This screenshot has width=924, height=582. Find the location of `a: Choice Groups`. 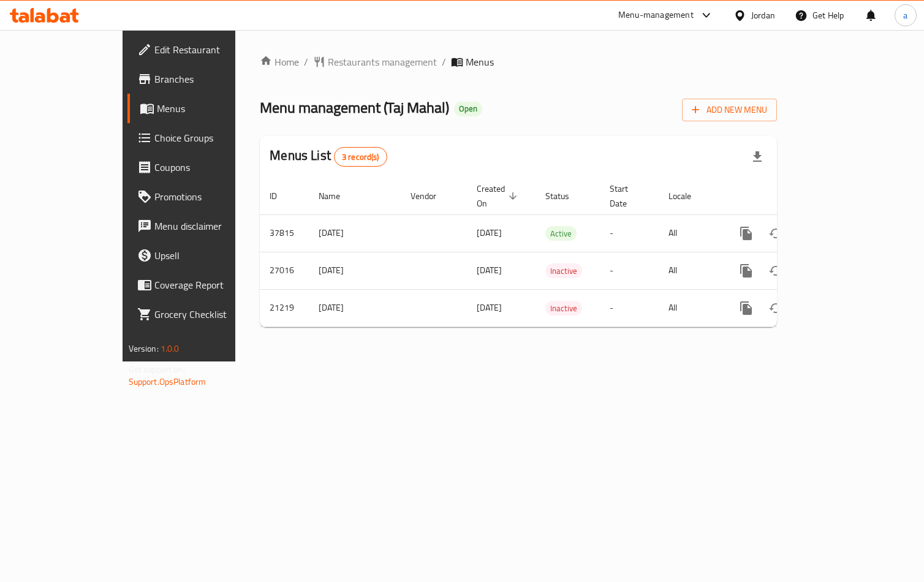

a: Choice Groups is located at coordinates (202, 138).